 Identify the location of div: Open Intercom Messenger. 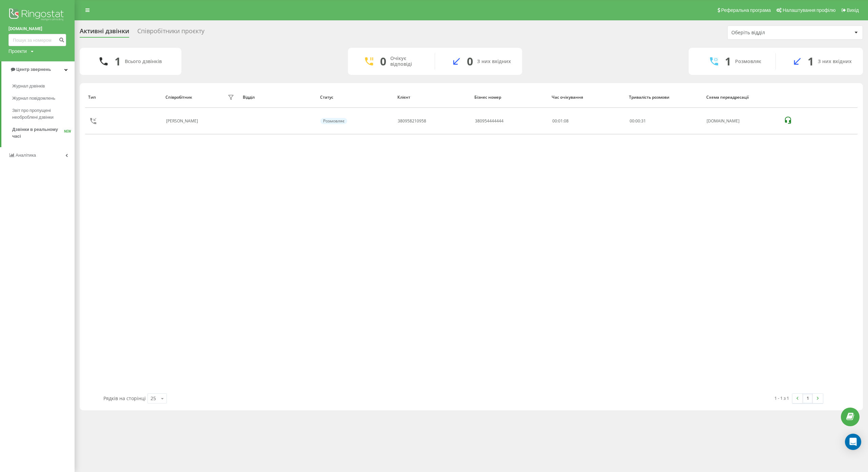
(853, 442).